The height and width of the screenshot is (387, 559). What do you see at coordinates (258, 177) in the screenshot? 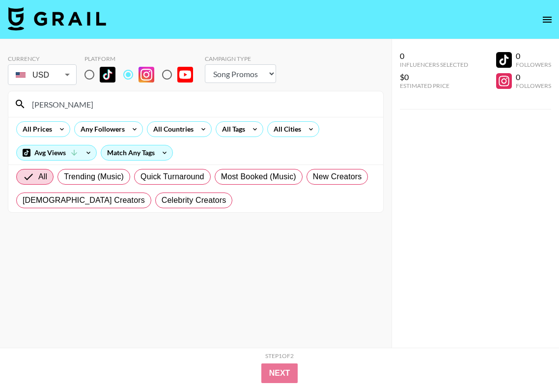
I see `span: Most Booked (Music)` at bounding box center [258, 177].